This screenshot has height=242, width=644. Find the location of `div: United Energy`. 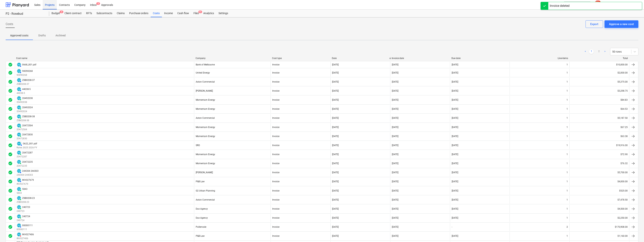

div: United Energy is located at coordinates (203, 73).